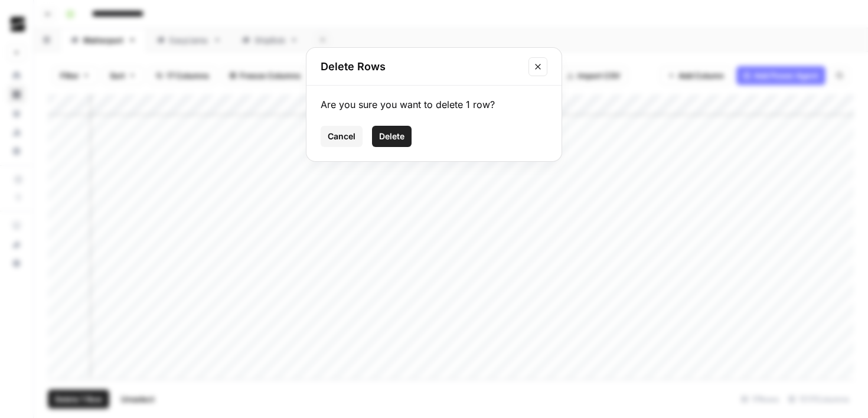 Image resolution: width=868 pixels, height=418 pixels. What do you see at coordinates (537, 67) in the screenshot?
I see `button: Close modal` at bounding box center [537, 67].